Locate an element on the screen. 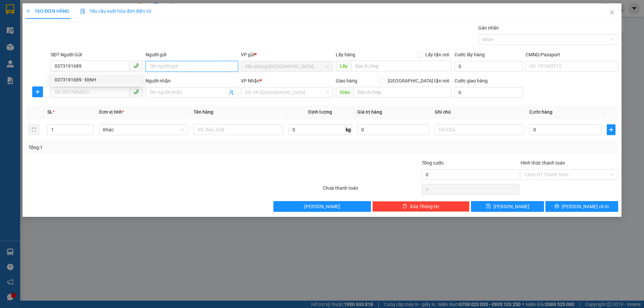 This screenshot has width=644, height=308. span: Tổng cước is located at coordinates (433, 163).